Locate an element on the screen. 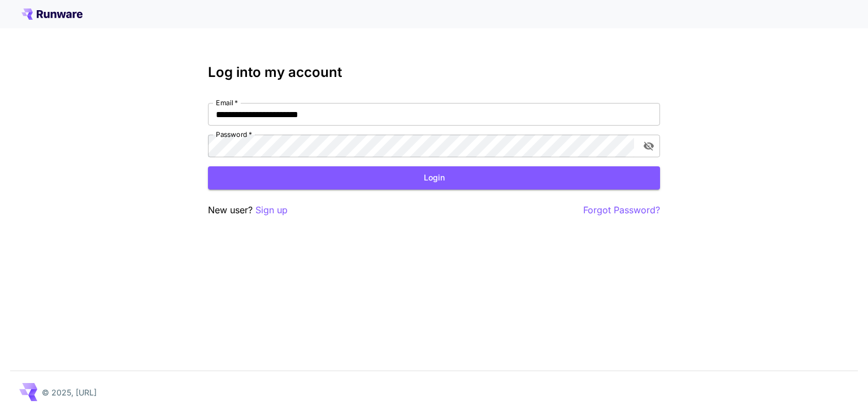  p: Sign up is located at coordinates (271, 210).